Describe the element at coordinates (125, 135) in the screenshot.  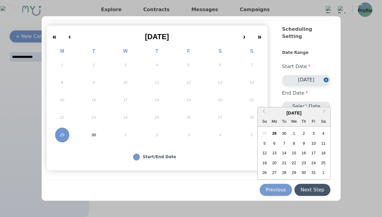
I see `button: October 1, 2025` at that location.